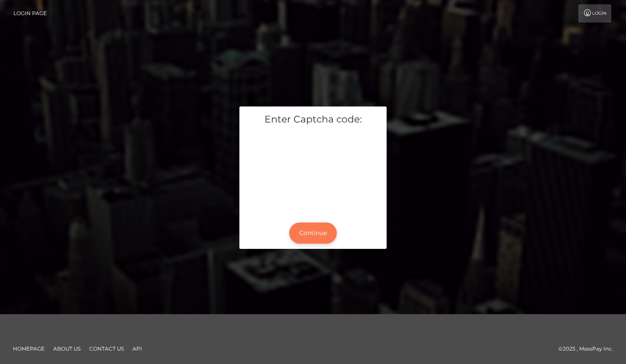 The image size is (626, 364). What do you see at coordinates (589, 349) in the screenshot?
I see `div: © 2025 , MassPay Inc.` at bounding box center [589, 349].